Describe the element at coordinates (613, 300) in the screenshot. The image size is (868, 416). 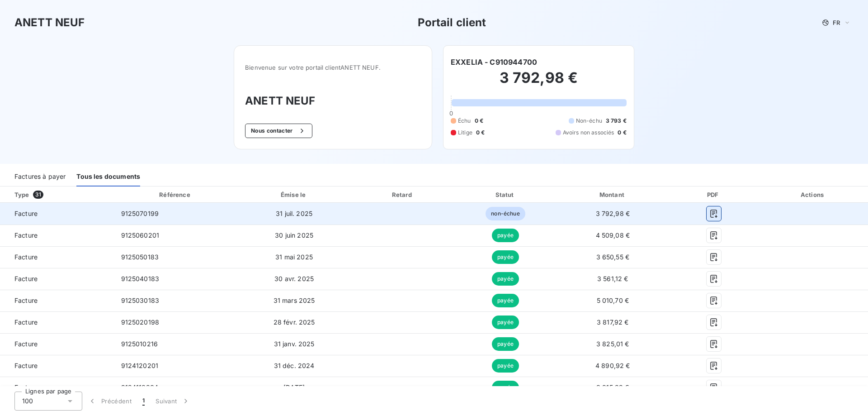
I see `span: 5 010,70 €` at that location.